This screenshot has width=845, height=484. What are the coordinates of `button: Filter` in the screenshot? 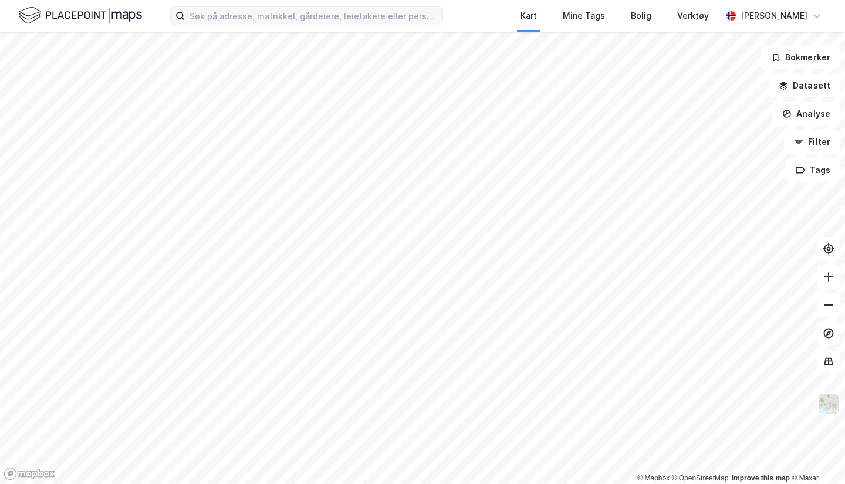 It's located at (813, 142).